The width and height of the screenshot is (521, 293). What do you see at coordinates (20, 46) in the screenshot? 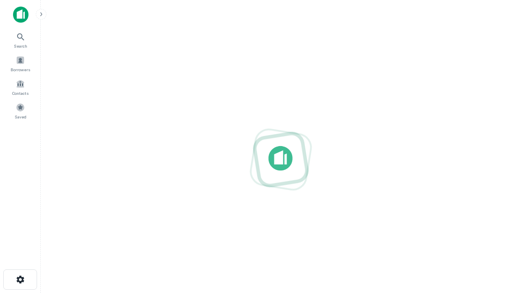
I see `span: Search` at bounding box center [20, 46].